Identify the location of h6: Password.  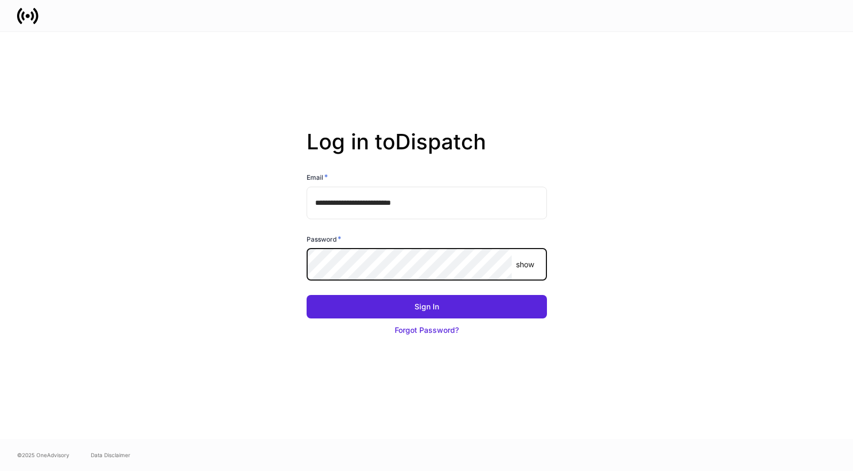
(324, 239).